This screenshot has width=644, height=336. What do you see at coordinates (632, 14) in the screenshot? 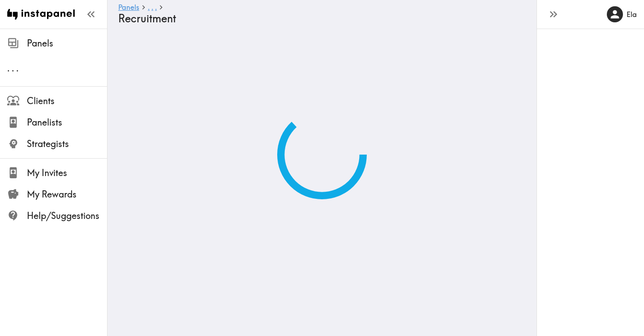
I see `h6: Ela` at bounding box center [632, 14].